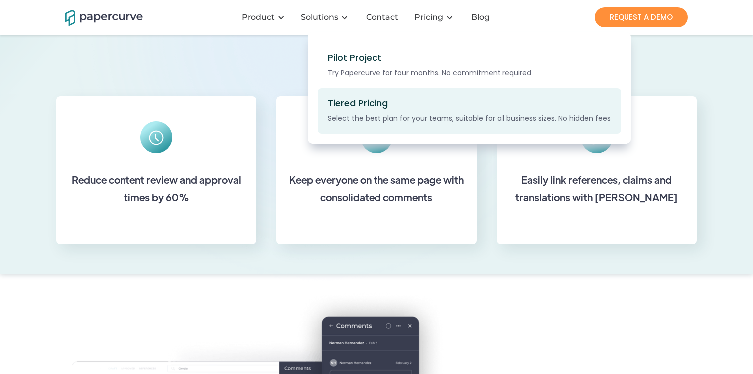 The width and height of the screenshot is (753, 374). I want to click on div: Pilot Project, so click(354, 58).